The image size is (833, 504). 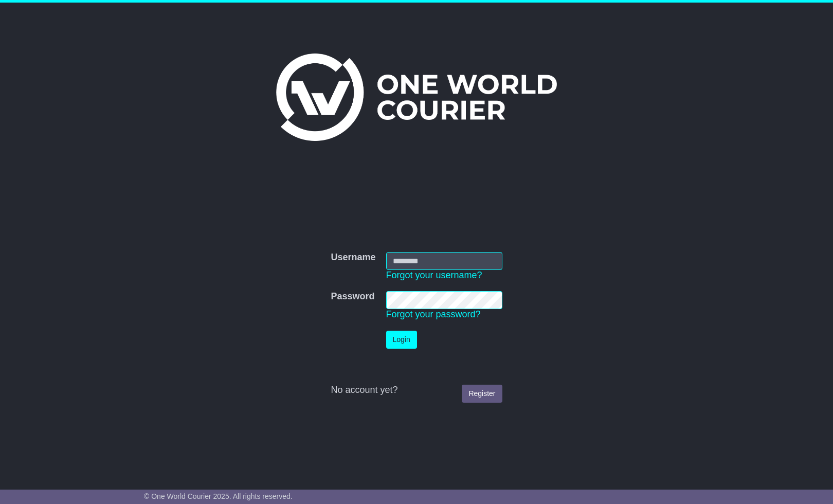 What do you see at coordinates (401, 340) in the screenshot?
I see `button: Login` at bounding box center [401, 340].